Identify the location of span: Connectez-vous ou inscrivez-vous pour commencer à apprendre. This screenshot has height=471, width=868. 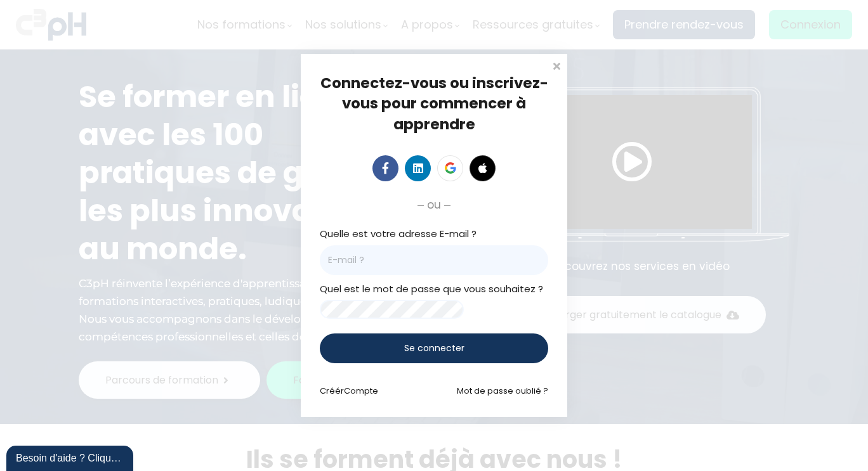
(434, 103).